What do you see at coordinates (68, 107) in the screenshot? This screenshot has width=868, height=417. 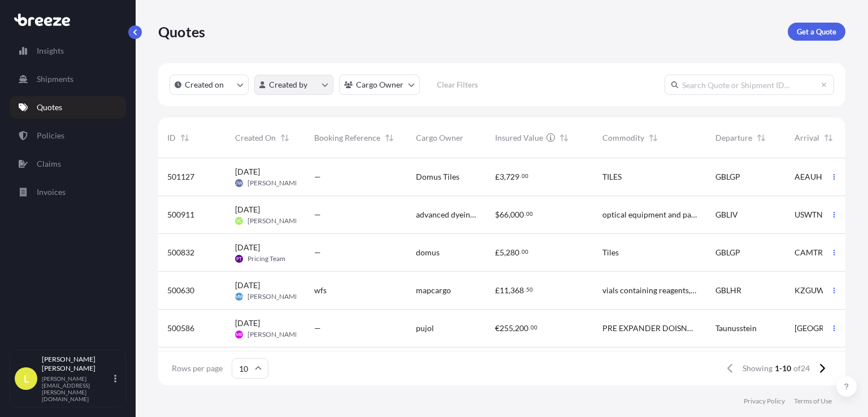 I see `a: Quotes` at bounding box center [68, 107].